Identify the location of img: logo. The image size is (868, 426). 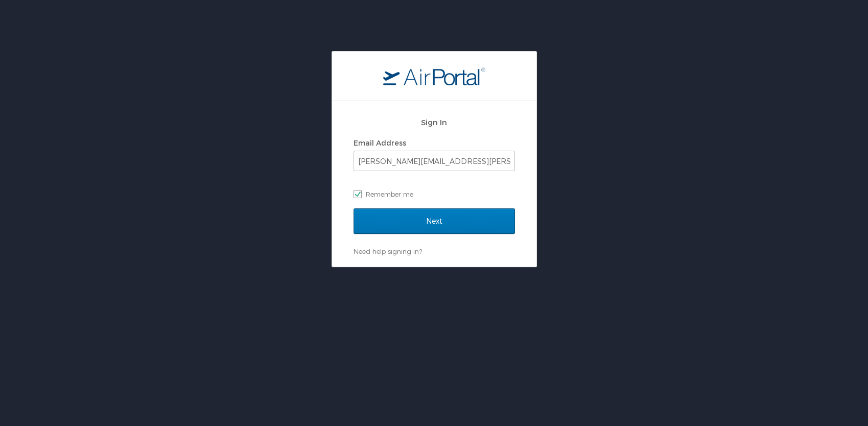
(435, 76).